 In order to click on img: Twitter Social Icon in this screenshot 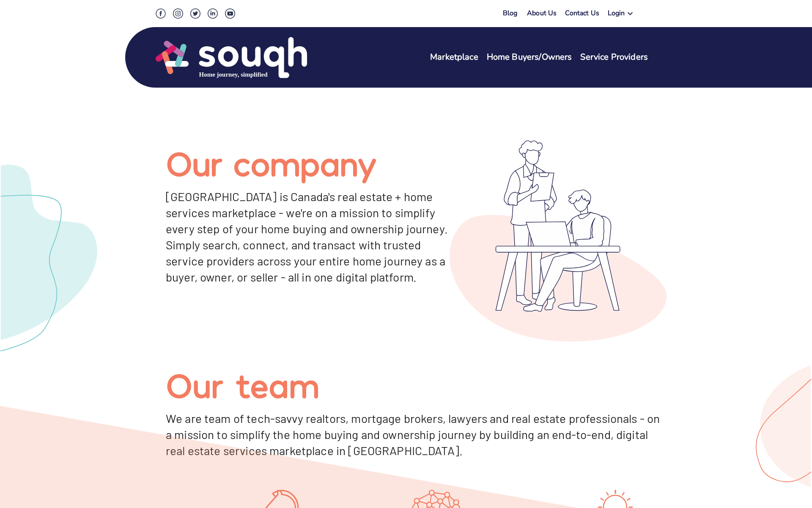, I will do `click(196, 13)`.